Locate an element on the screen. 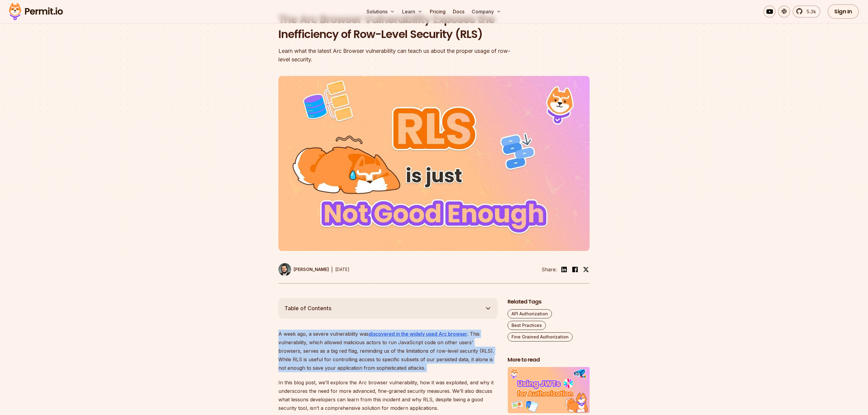 This screenshot has height=415, width=868. a: 5.3k is located at coordinates (806, 12).